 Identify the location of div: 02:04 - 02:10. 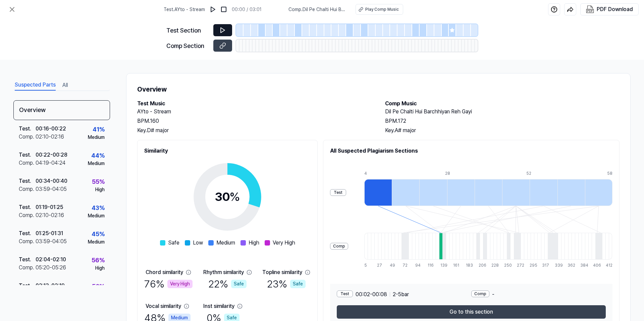
(51, 259).